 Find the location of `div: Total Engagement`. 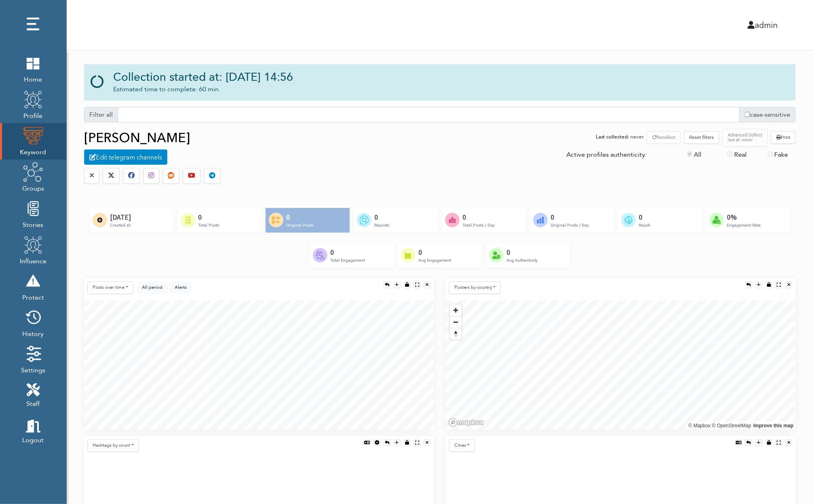

div: Total Engagement is located at coordinates (347, 260).